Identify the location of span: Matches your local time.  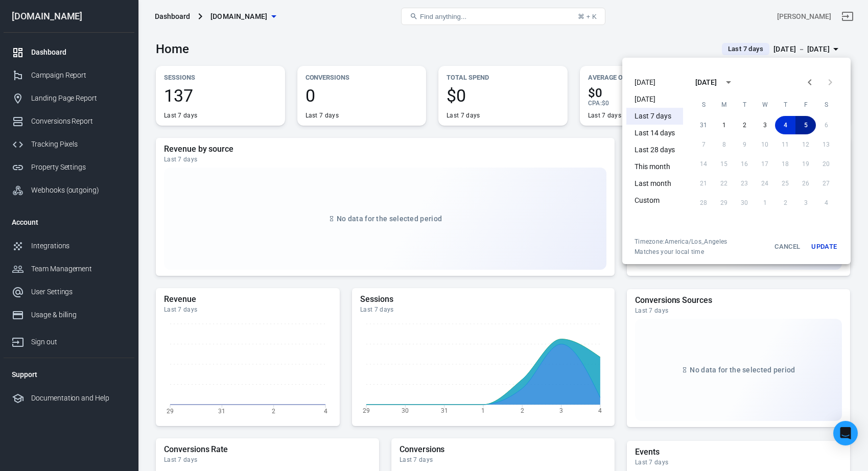
(680, 252).